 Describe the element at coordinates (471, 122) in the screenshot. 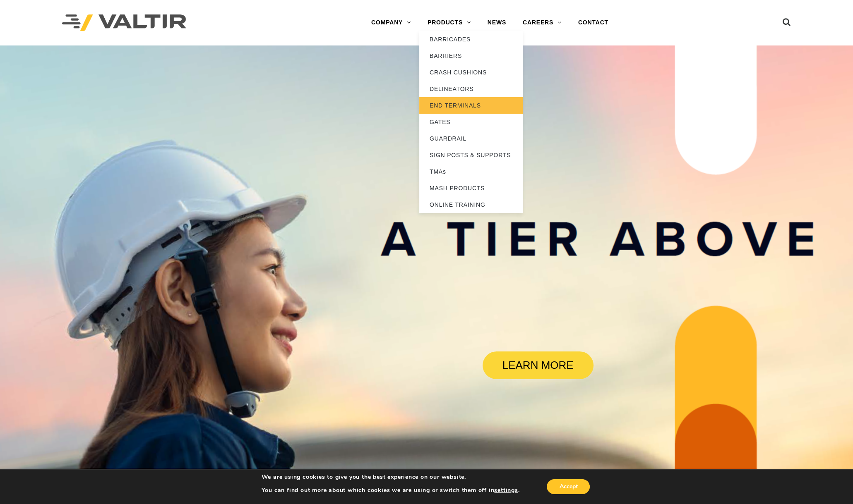

I see `a: GATES` at that location.